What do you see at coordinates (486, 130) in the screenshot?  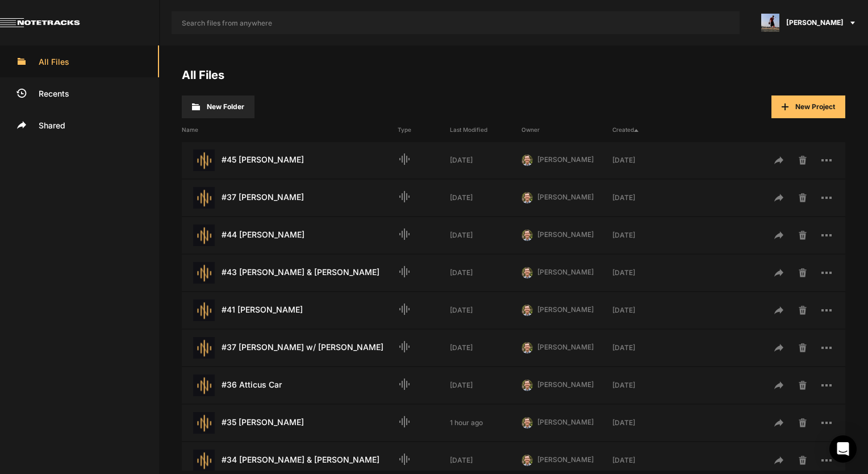 I see `div: Last Modified` at bounding box center [486, 130].